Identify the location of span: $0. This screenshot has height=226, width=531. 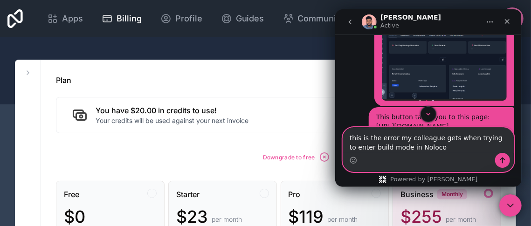
(75, 217).